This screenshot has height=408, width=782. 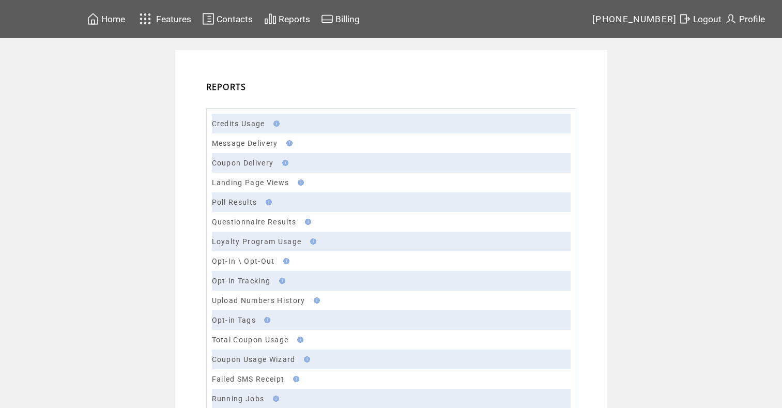 I want to click on a: Running Jobs, so click(x=238, y=398).